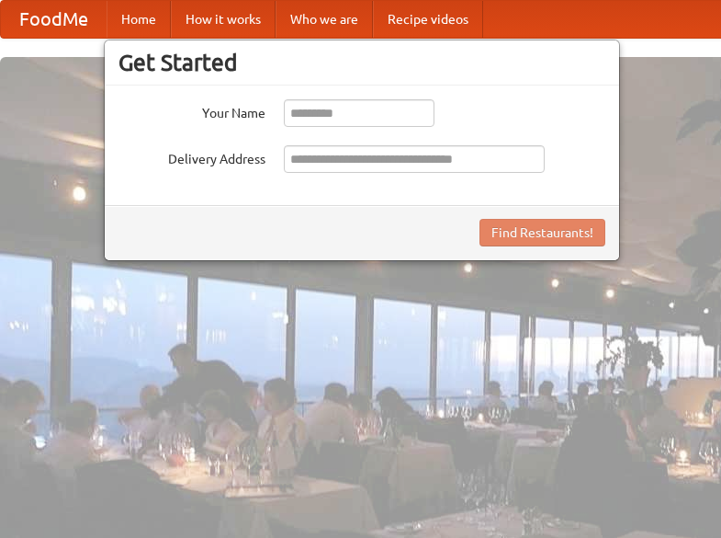 This screenshot has width=721, height=538. I want to click on a: How it works, so click(223, 19).